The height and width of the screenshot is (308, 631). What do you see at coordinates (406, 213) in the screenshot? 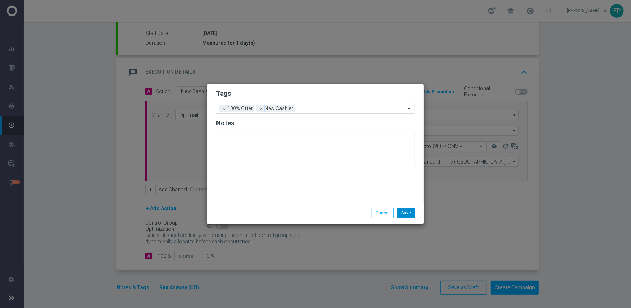
I see `button: Save` at bounding box center [406, 213].